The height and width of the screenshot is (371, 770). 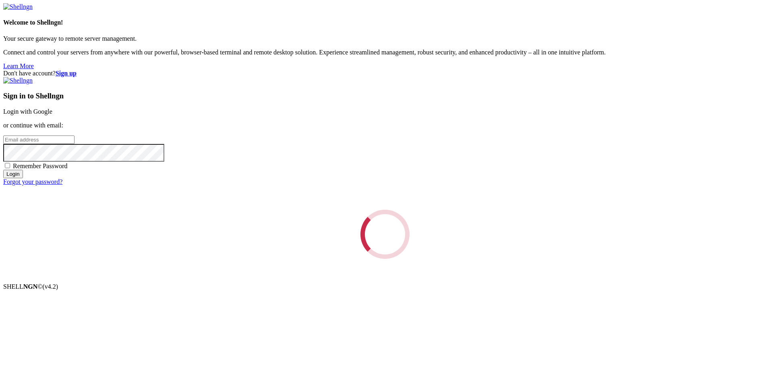 I want to click on a: Forgot your password?, so click(x=33, y=181).